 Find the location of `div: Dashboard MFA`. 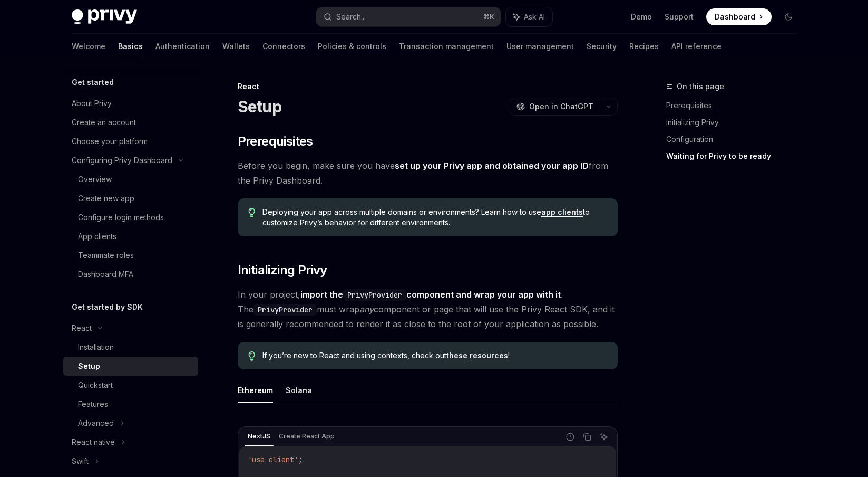

div: Dashboard MFA is located at coordinates (105, 274).